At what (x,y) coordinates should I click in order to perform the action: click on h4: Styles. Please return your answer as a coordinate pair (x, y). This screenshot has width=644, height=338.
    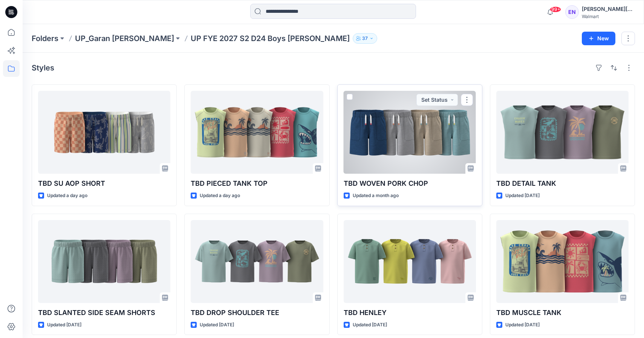
    Looking at the image, I should click on (43, 68).